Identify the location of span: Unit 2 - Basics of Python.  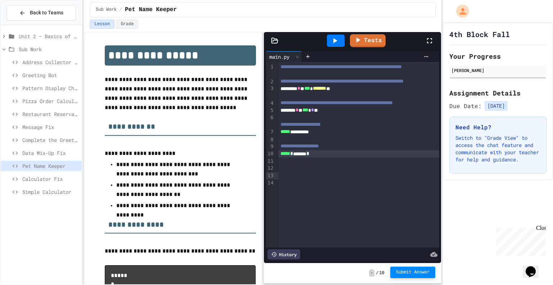
(49, 36).